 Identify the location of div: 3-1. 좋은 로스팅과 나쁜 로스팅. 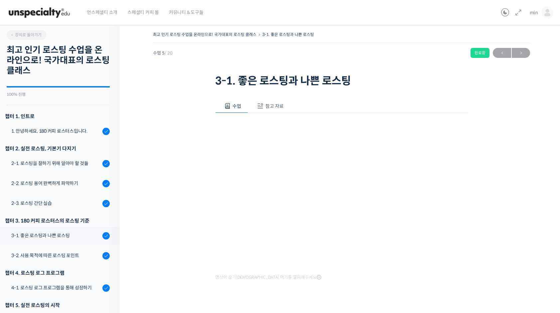
(56, 235).